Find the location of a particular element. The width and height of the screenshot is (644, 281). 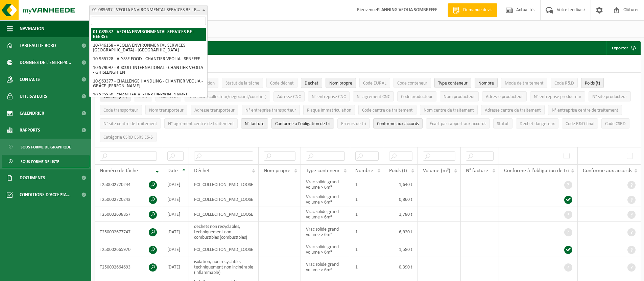

span: Statut de la tâche is located at coordinates (243, 83).